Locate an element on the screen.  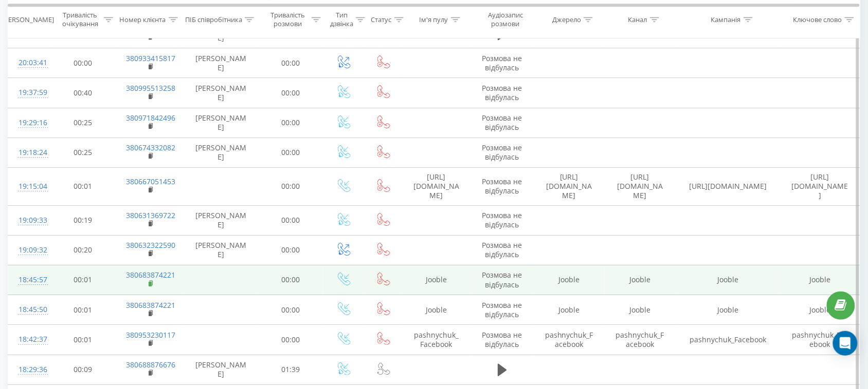
div: Тривалість розмови is located at coordinates (288, 19).